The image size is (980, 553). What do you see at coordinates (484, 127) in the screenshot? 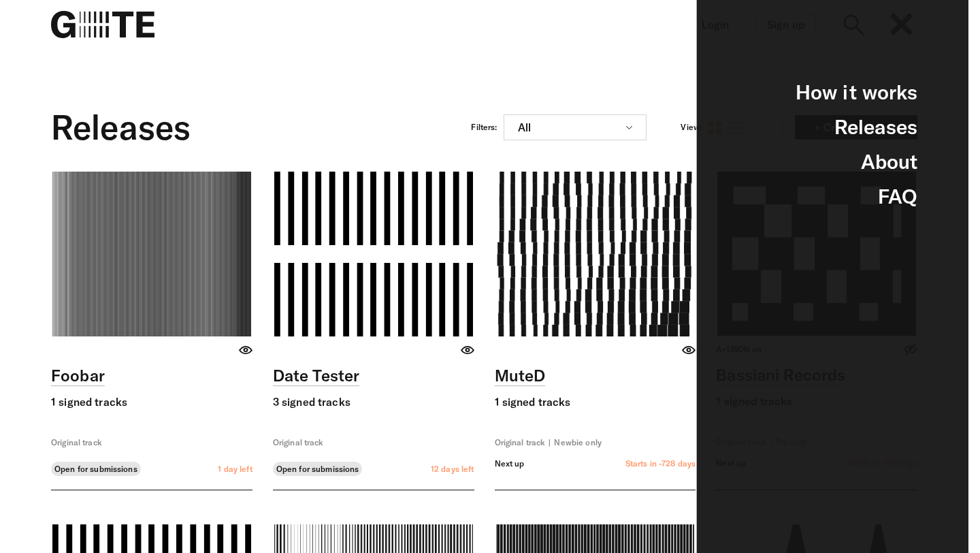
I see `div: Filters:` at bounding box center [484, 127].